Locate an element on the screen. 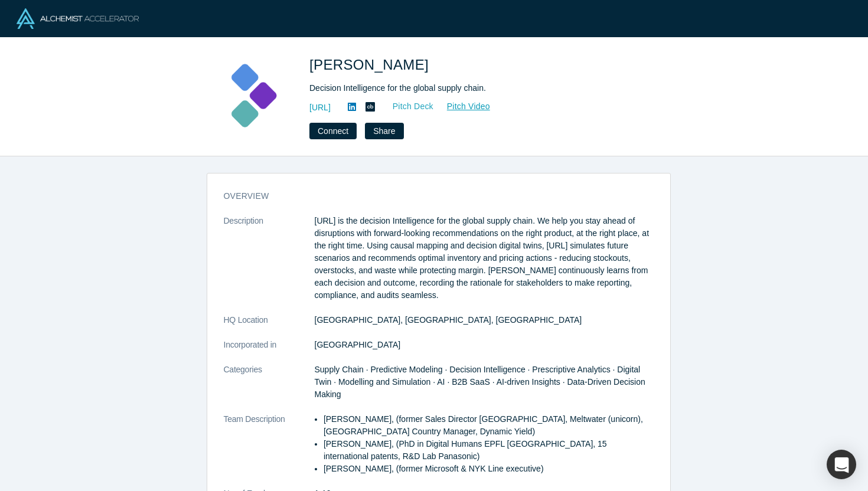  img: Alchemist Logo is located at coordinates (78, 18).